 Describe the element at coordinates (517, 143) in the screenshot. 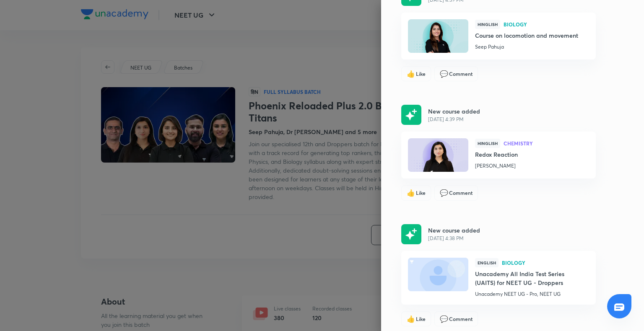

I see `a: Chemistry` at that location.